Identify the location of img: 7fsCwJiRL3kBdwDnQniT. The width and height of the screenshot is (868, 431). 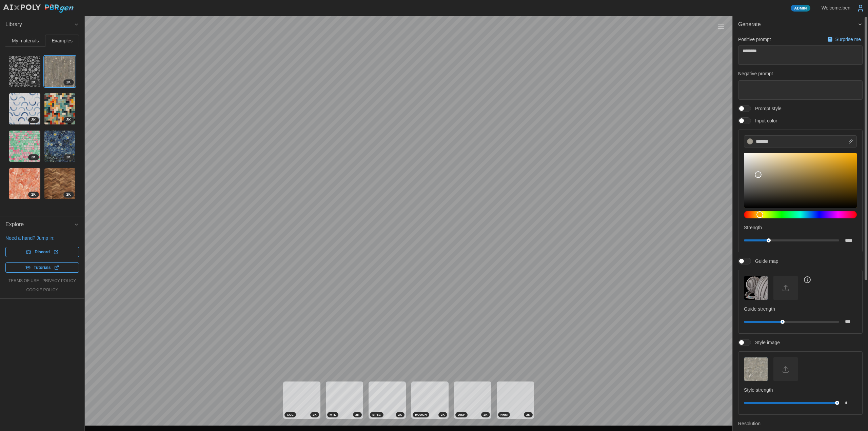
(60, 109).